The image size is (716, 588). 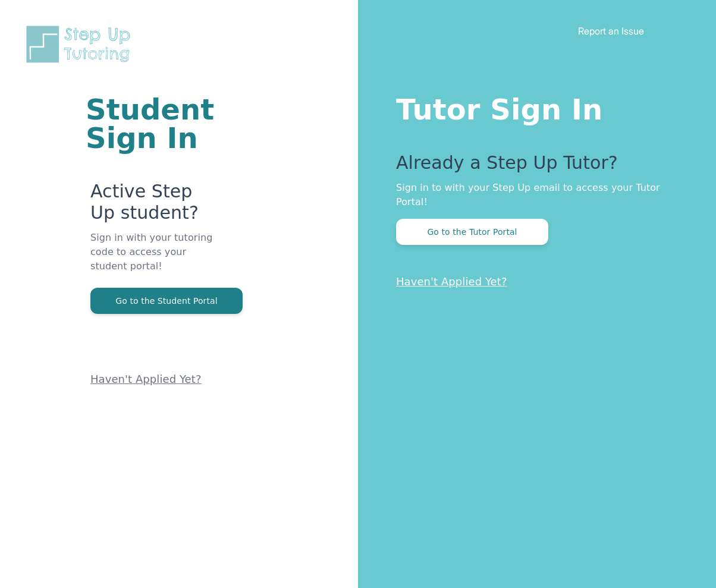 I want to click on a: Report an Issue, so click(x=611, y=31).